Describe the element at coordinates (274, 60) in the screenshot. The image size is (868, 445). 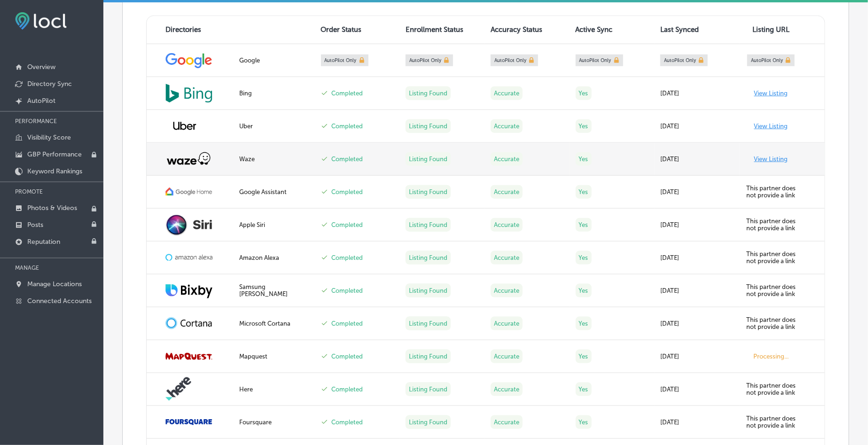
I see `div: Google` at that location.